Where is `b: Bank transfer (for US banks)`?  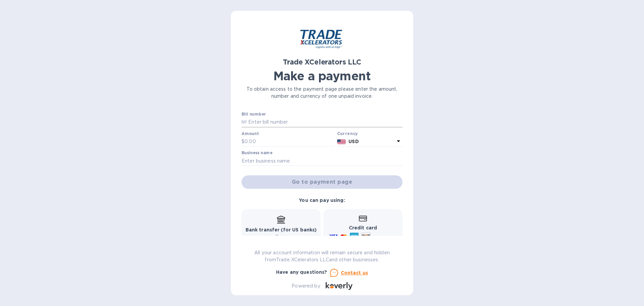 b: Bank transfer (for US banks) is located at coordinates (281, 230).